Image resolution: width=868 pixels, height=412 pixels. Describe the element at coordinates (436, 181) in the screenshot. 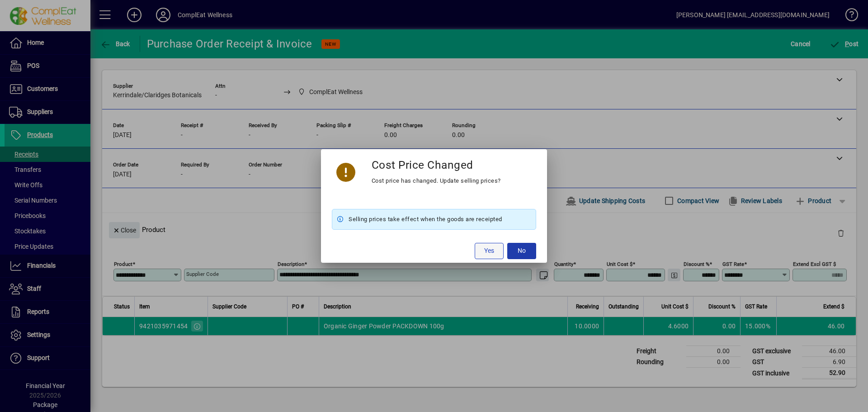

I see `div: Cost price has changed. Update selling prices?` at that location.